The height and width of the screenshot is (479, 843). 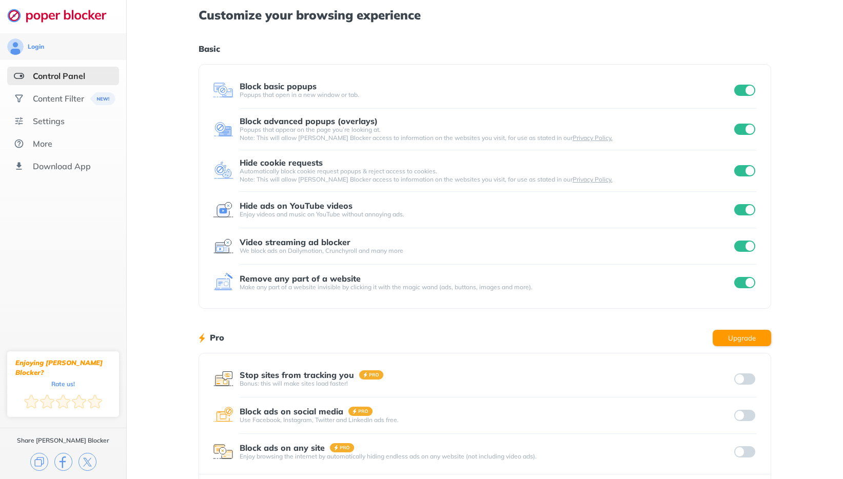 What do you see at coordinates (486, 214) in the screenshot?
I see `div: Enjoy videos and music on YouTube without annoying ads.` at bounding box center [486, 214].